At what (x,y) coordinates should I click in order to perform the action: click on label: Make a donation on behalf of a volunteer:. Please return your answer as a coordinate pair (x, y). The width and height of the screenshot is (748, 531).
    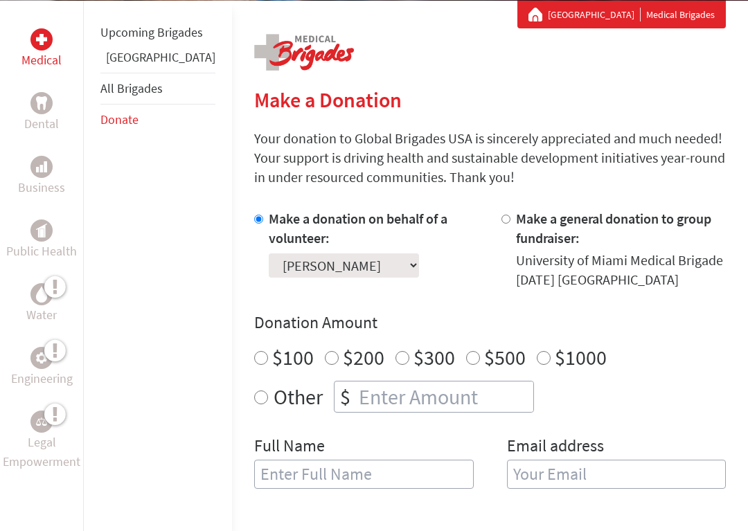
    Looking at the image, I should click on (358, 228).